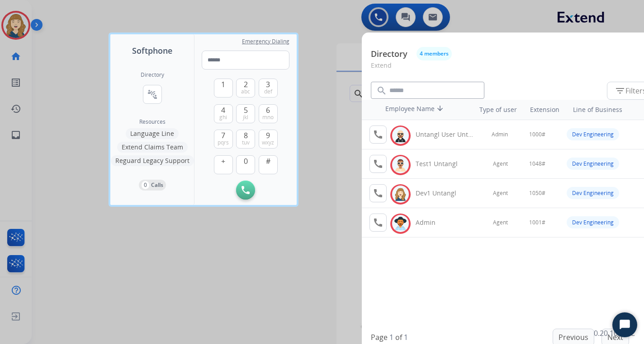 The image size is (644, 344). Describe the element at coordinates (389, 53) in the screenshot. I see `p: Directory` at that location.